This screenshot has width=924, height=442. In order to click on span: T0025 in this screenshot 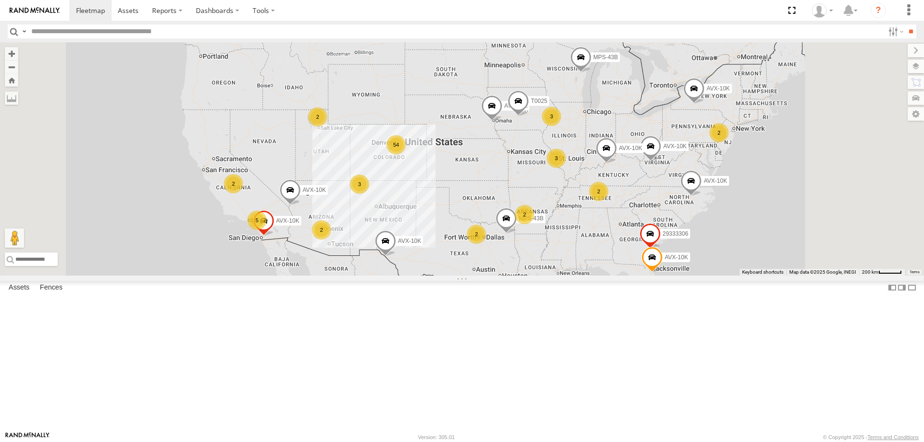, I will do `click(539, 101)`.